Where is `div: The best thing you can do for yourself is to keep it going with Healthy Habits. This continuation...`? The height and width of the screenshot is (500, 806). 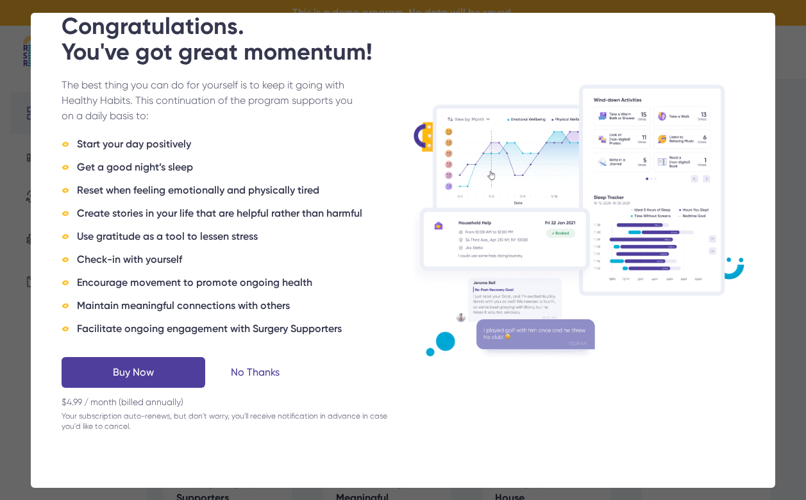 div: The best thing you can do for yourself is to keep it going with Healthy Habits. This continuation... is located at coordinates (214, 101).